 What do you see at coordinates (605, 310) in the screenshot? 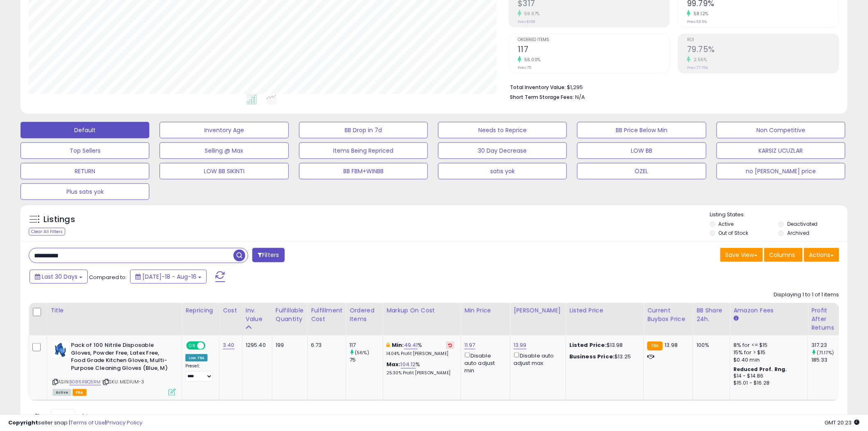
I see `div: Listed Price` at bounding box center [605, 310].